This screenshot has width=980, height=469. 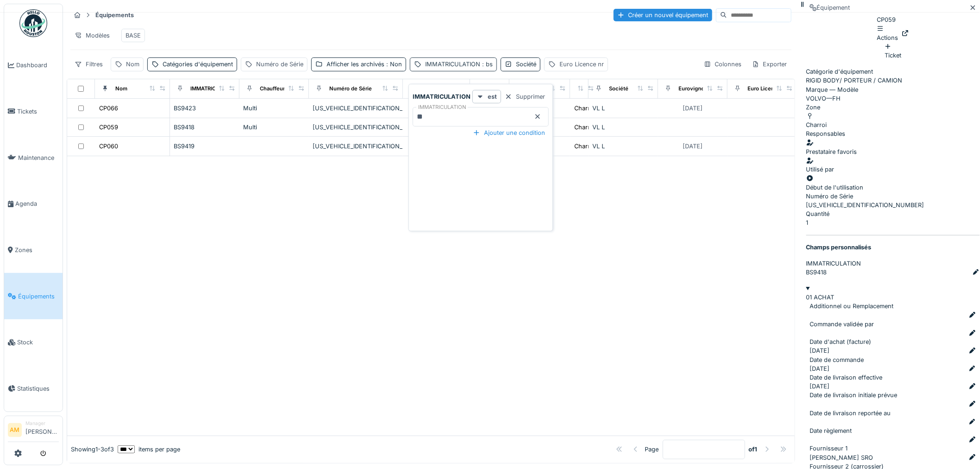 I want to click on div: RIGID BODY/ PORTEUR / CAMION, so click(x=893, y=76).